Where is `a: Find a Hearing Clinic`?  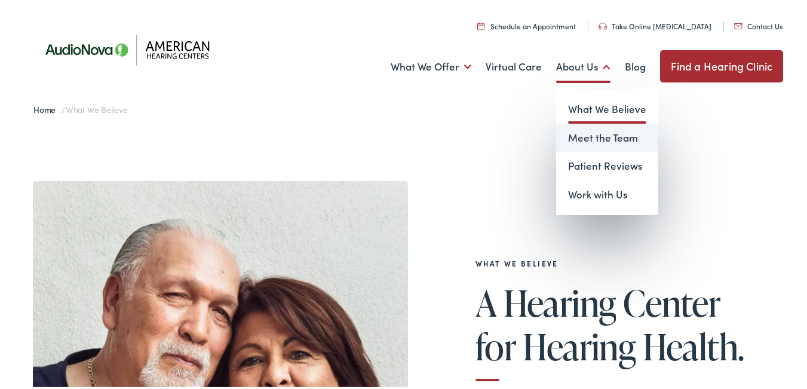 a: Find a Hearing Clinic is located at coordinates (722, 64).